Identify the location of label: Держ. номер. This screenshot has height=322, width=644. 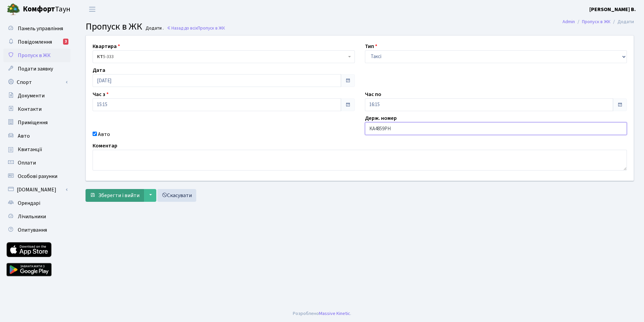
(381, 118).